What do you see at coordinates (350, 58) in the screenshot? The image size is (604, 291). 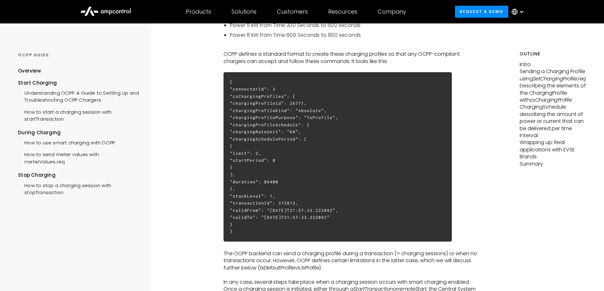 I see `p: OCPP defines a standard format to create these charging profiles so that any OCPP-compliant charg...` at bounding box center [350, 58].